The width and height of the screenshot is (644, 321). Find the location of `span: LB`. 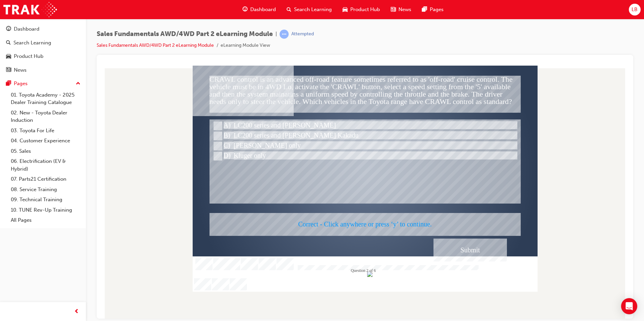

span: LB is located at coordinates (635, 9).